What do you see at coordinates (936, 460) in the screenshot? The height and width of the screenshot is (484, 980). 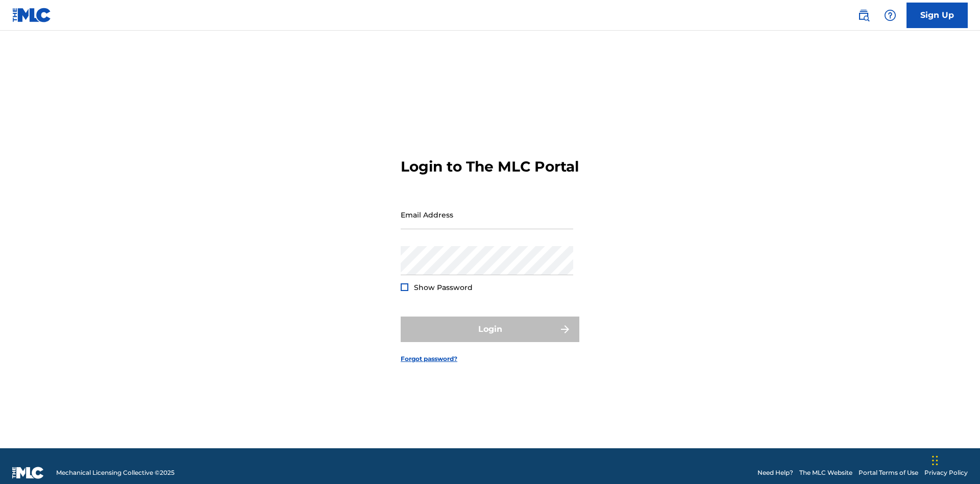 I see `div: Drag` at bounding box center [936, 460].